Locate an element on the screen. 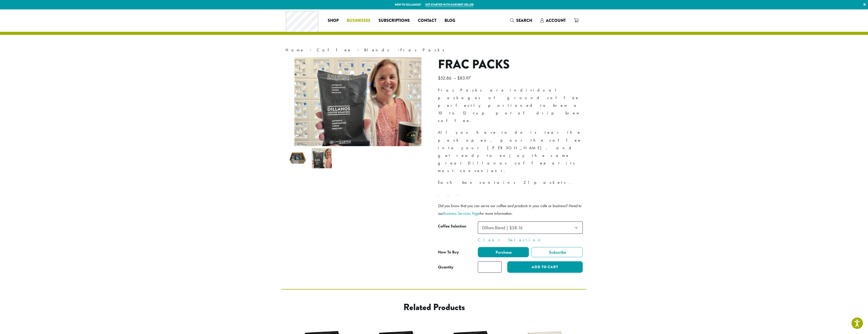 This screenshot has width=868, height=334. bdi: 52.86 is located at coordinates (445, 78).